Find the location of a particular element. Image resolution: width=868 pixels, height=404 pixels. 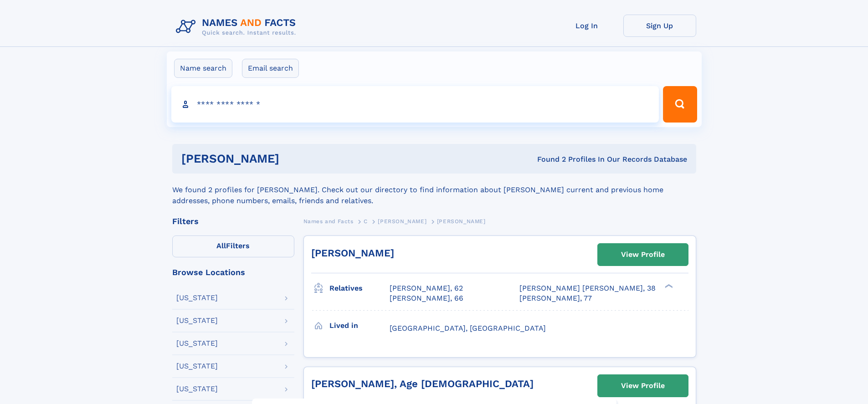

a: C is located at coordinates (365, 221).